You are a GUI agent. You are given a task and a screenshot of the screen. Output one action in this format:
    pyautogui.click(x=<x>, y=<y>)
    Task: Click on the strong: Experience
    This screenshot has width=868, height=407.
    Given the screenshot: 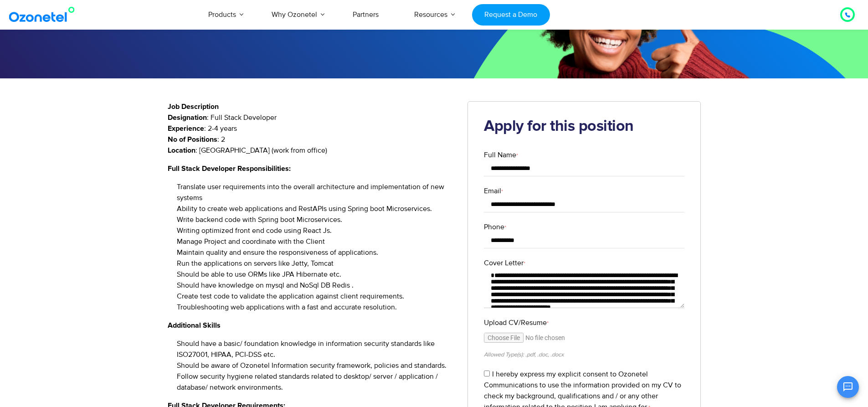 What is the action you would take?
    pyautogui.click(x=186, y=129)
    